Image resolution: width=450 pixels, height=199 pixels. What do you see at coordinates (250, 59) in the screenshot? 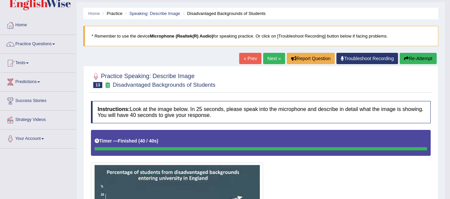
I see `a: « Prev` at bounding box center [250, 59].